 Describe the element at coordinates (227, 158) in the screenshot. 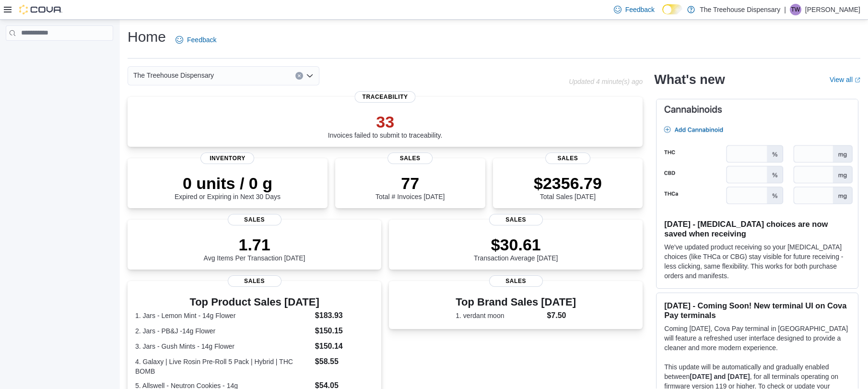

I see `span: Inventory` at that location.